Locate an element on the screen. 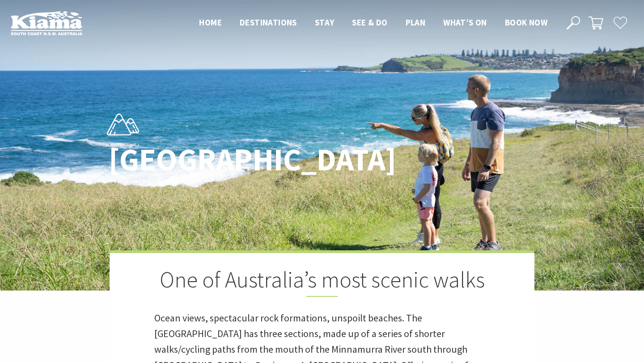 The width and height of the screenshot is (644, 363). h2: One of Australia’s most scenic walks is located at coordinates (322, 282).